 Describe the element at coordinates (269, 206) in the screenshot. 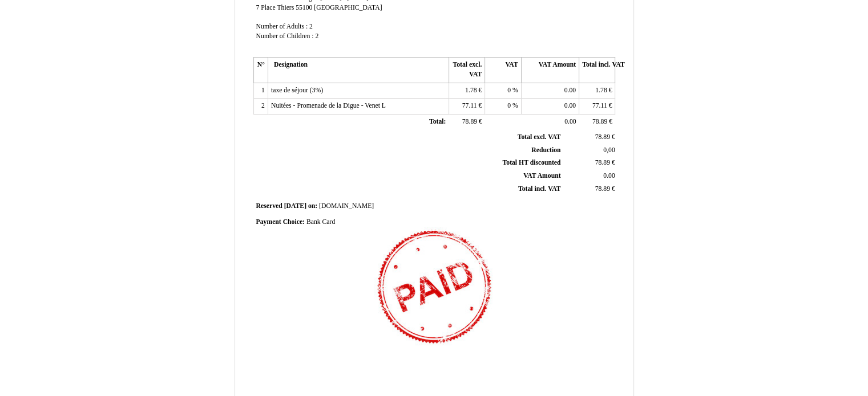

I see `span: Reserved` at that location.